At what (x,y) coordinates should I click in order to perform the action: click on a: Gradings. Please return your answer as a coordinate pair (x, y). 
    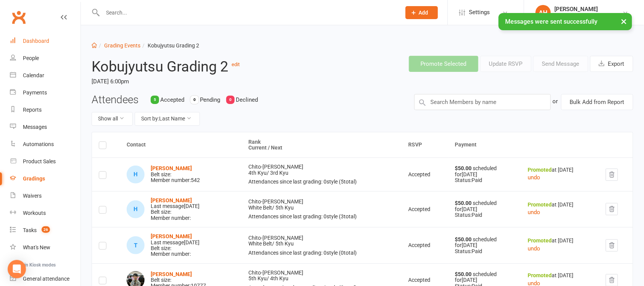
    Looking at the image, I should click on (45, 179).